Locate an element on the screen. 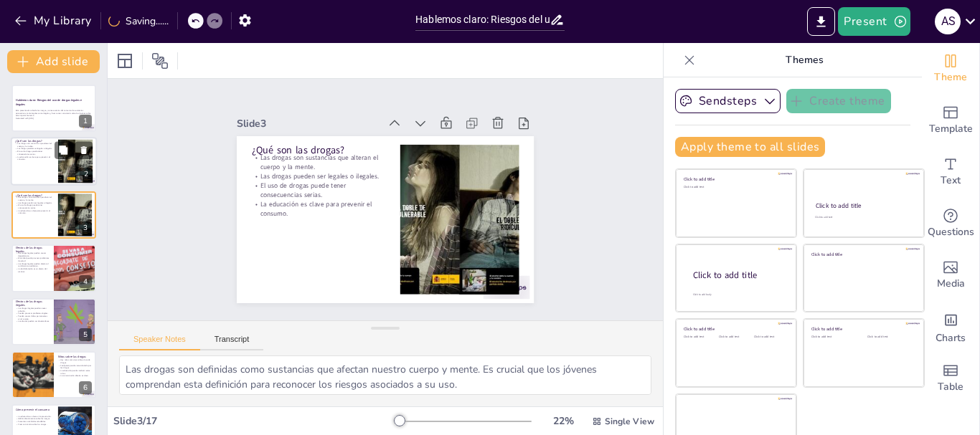  div: 4 is located at coordinates (54, 268).